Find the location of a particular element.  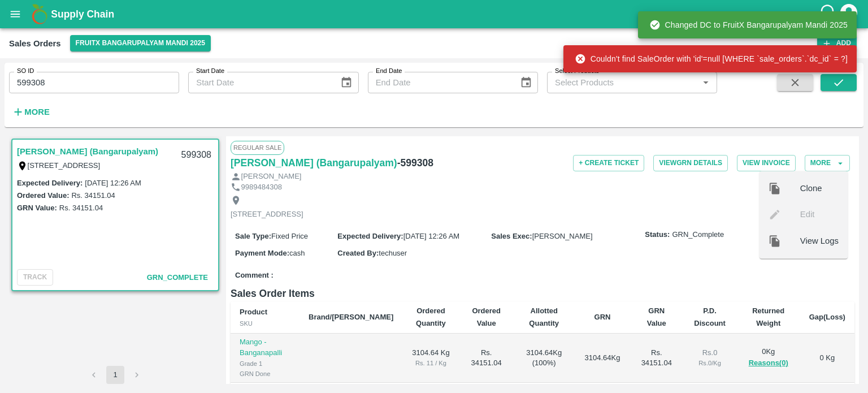

div: SKU is located at coordinates (265, 323).